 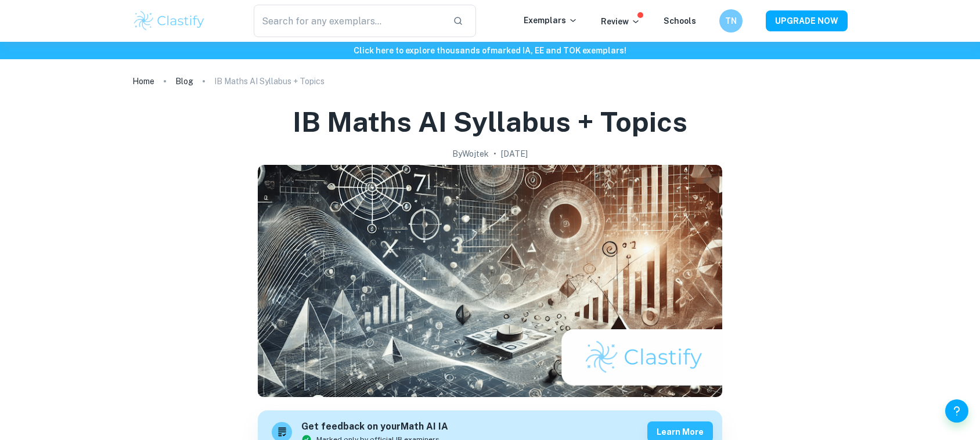 I want to click on a: Blog, so click(x=184, y=81).